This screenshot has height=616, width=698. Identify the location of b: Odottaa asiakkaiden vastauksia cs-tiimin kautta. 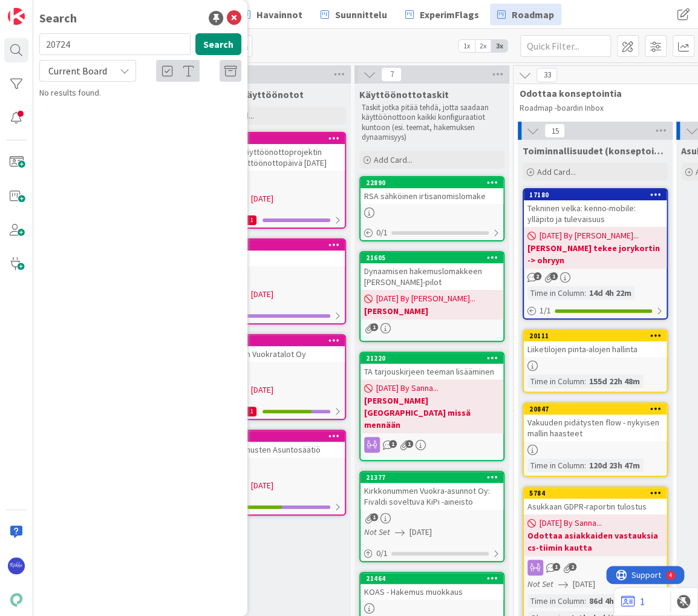
(595, 542).